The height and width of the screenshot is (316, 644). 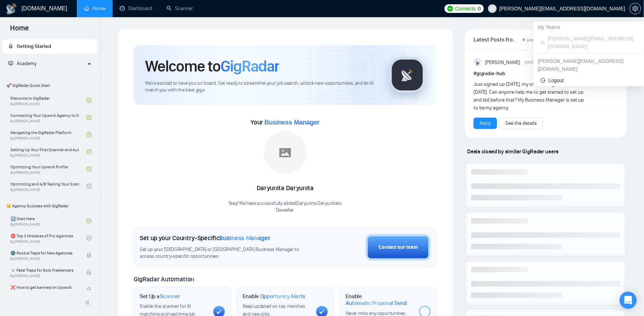 What do you see at coordinates (543, 43) in the screenshot?
I see `span: team` at bounding box center [543, 43].